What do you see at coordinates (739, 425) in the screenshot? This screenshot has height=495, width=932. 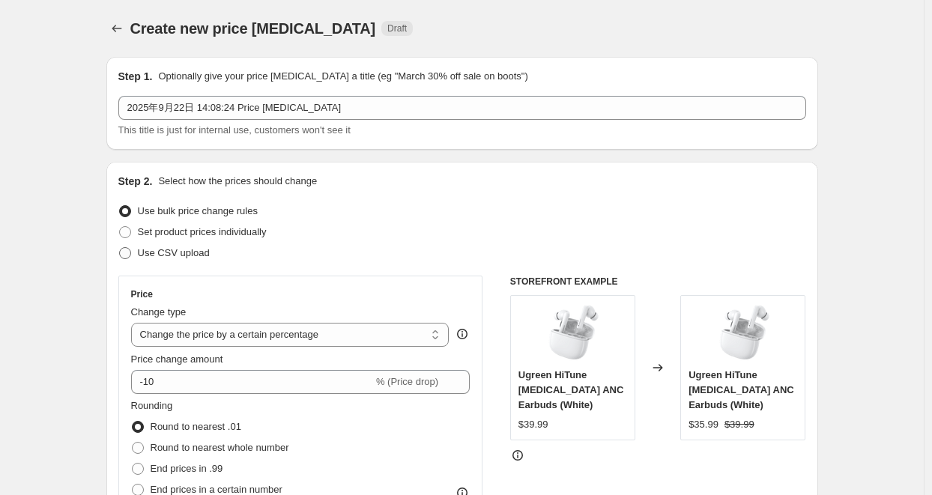 I see `strike: $39.99` at bounding box center [739, 425].